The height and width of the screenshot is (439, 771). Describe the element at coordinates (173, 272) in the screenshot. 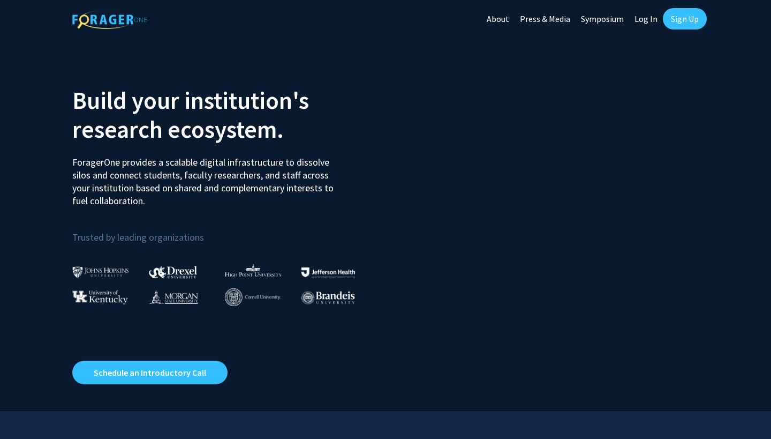

I see `img: Drexel University` at that location.